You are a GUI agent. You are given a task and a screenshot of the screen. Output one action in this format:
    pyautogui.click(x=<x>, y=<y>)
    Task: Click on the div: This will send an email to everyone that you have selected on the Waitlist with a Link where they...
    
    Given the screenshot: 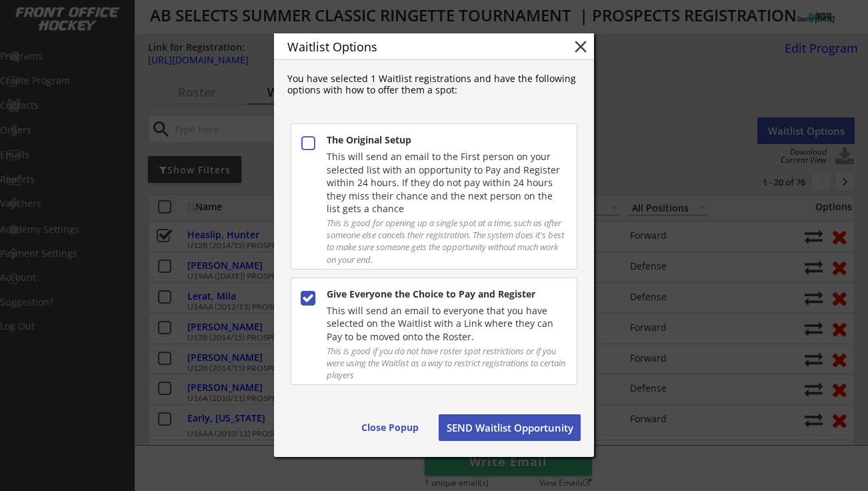 What is the action you would take?
    pyautogui.click(x=446, y=323)
    